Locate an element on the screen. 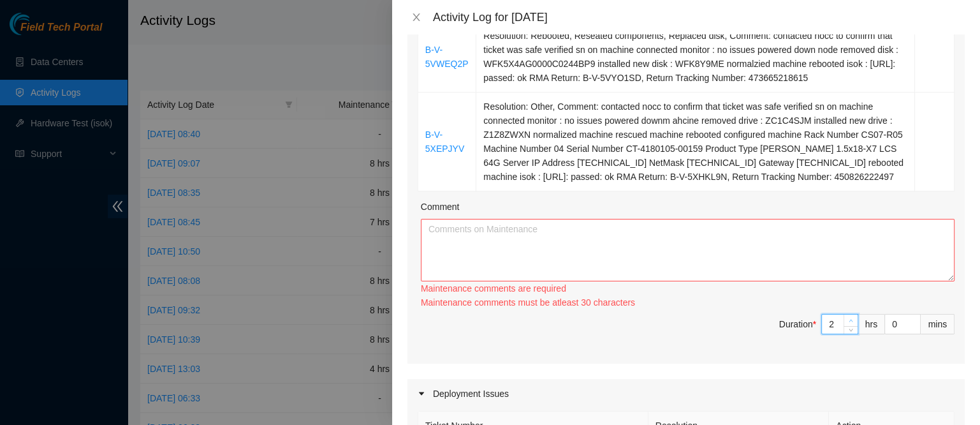 This screenshot has width=980, height=425. div: Maintenance comments are required is located at coordinates (687, 288).